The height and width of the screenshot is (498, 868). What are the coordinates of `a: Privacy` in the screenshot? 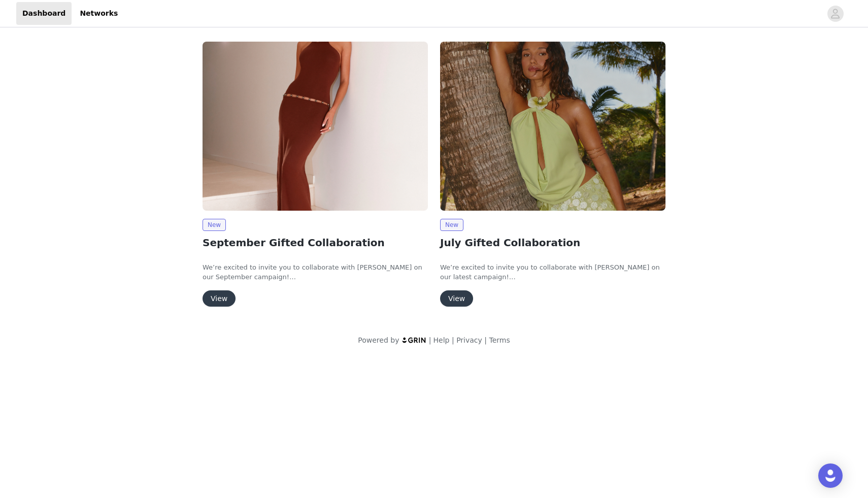 It's located at (469, 340).